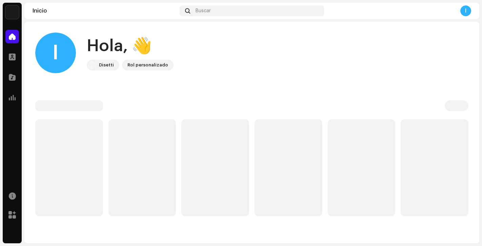 The height and width of the screenshot is (246, 482). Describe the element at coordinates (12, 12) in the screenshot. I see `img: 2b4280ac-8c87-4c2b-befb-01ab7e20907b` at that location.